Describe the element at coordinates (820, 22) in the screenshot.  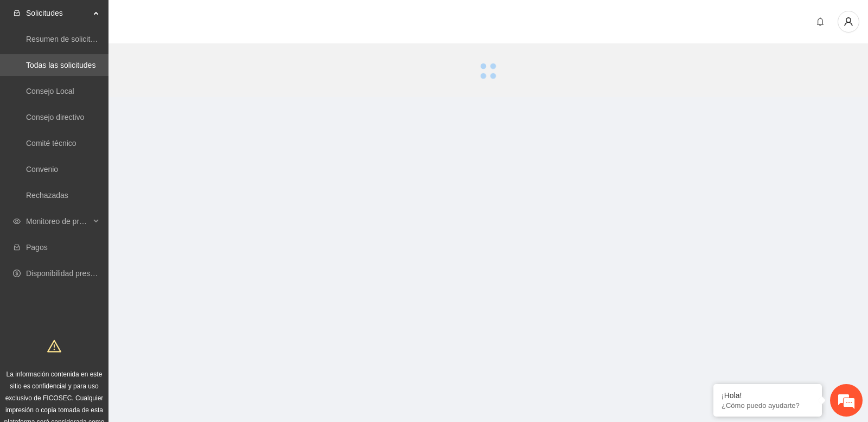
I see `span: bell` at that location.